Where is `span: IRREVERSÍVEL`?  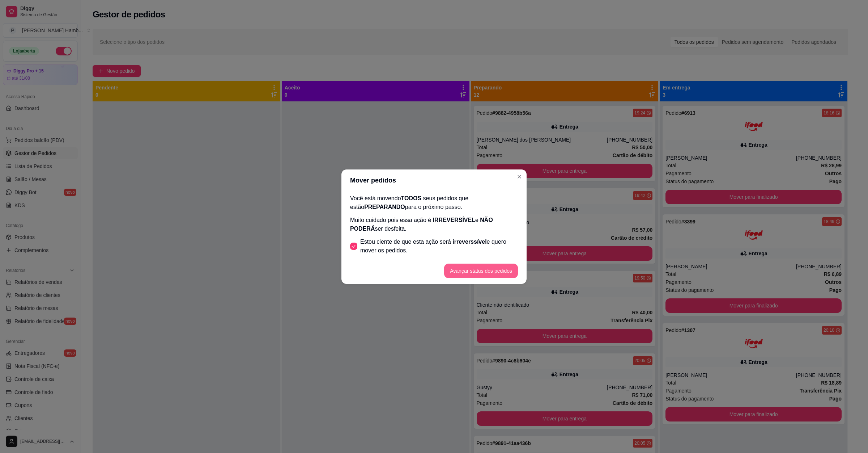
span: IRREVERSÍVEL is located at coordinates (454, 219).